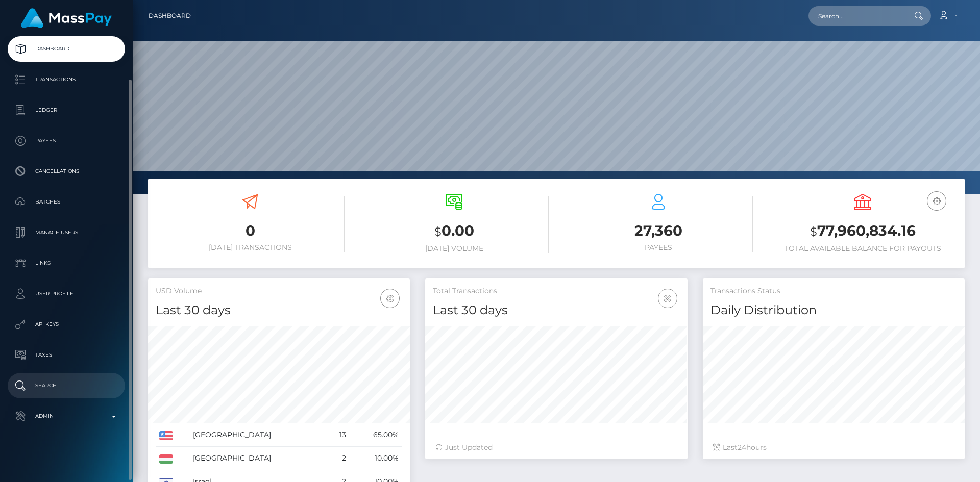 The height and width of the screenshot is (482, 980). I want to click on td: 2, so click(338, 459).